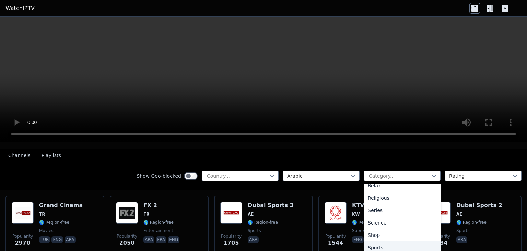 This screenshot has width=527, height=251. I want to click on span: FR, so click(146, 214).